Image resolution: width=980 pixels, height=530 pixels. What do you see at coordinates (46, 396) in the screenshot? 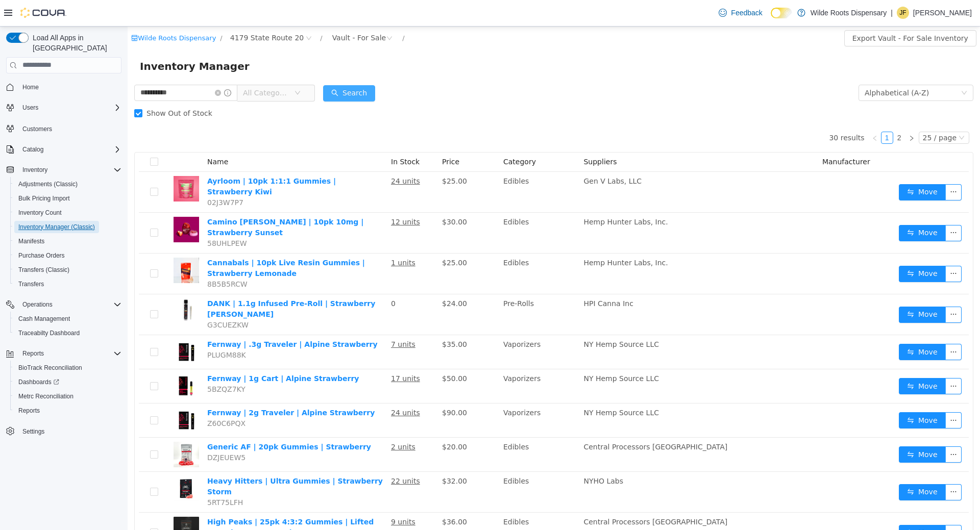
I see `a: Metrc Reconciliation` at bounding box center [46, 396].